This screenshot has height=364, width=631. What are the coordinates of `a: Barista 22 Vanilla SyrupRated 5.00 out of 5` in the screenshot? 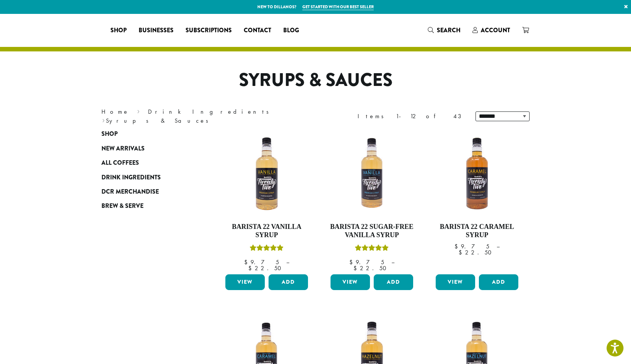 It's located at (267, 201).